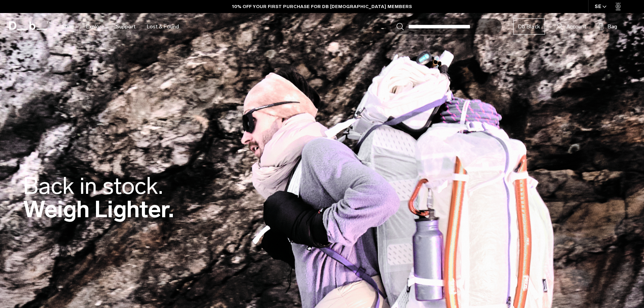 The height and width of the screenshot is (308, 644). I want to click on a: Account, so click(572, 26).